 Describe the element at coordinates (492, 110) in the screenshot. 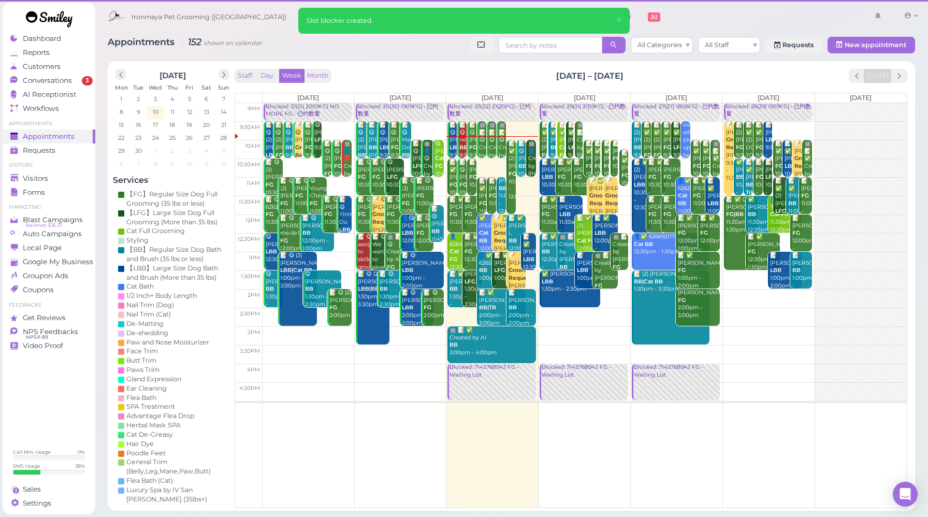

I see `div: Blocked: 30(32) 21(20FG) • 已约数量` at that location.